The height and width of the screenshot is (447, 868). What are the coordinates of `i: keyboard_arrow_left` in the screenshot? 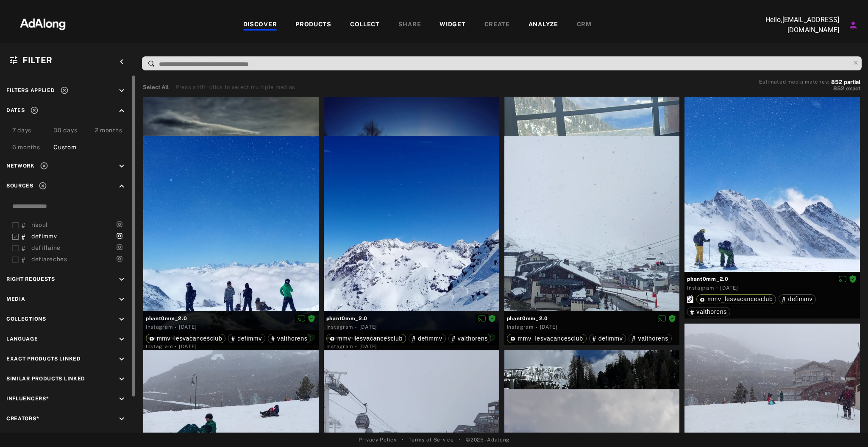 It's located at (122, 62).